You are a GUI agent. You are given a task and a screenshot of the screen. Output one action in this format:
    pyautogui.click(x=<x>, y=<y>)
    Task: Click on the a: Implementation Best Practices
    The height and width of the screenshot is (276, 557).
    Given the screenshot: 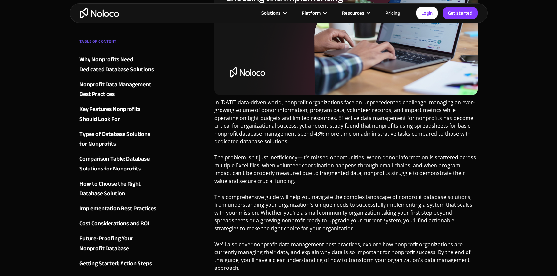 What is the action you would take?
    pyautogui.click(x=119, y=209)
    